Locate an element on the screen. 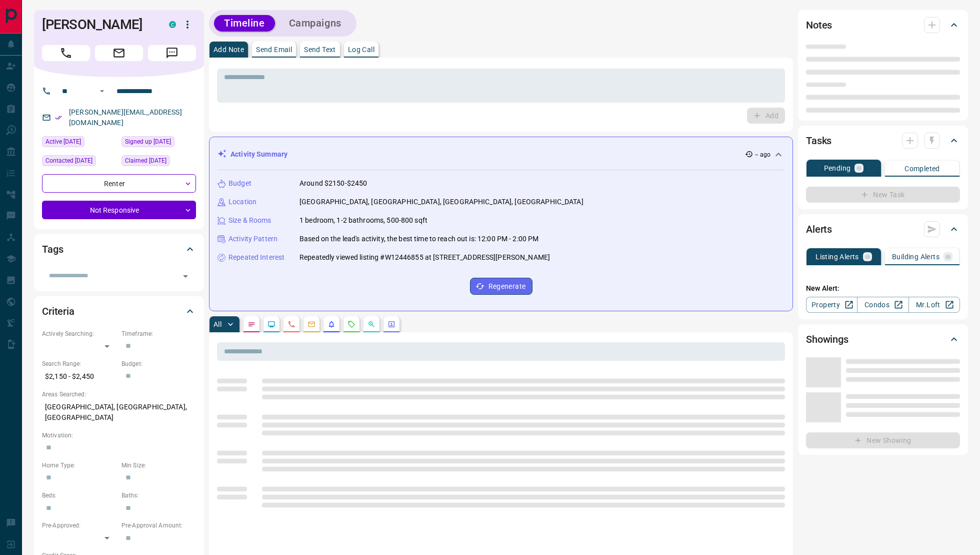 Image resolution: width=980 pixels, height=555 pixels. button: Campaigns is located at coordinates (315, 23).